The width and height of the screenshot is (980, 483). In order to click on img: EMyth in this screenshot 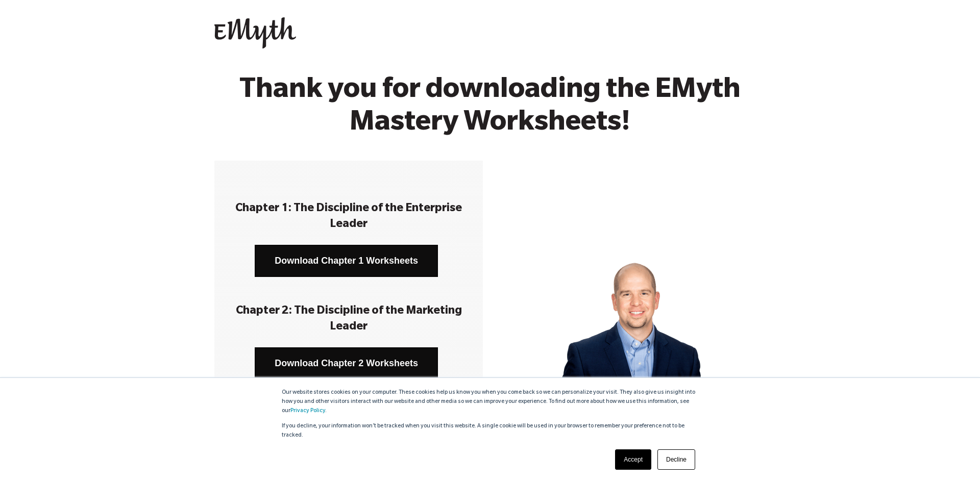, I will do `click(255, 33)`.